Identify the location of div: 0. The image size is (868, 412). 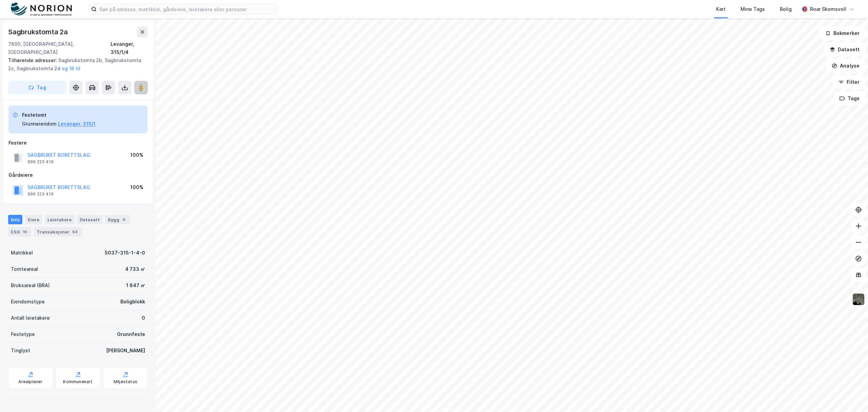
(144, 318).